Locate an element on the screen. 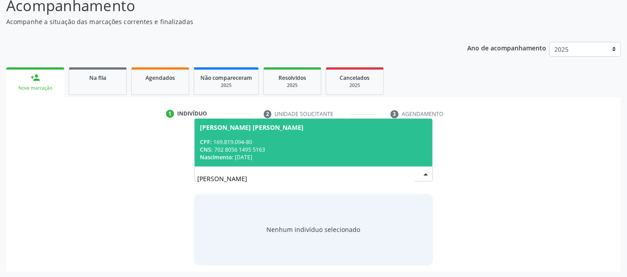  span: CNS: is located at coordinates (206, 149).